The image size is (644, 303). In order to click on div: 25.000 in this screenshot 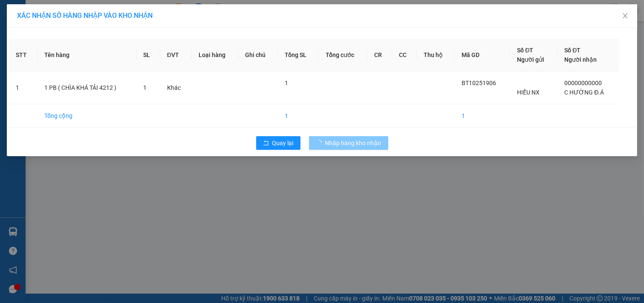, I will do `click(127, 64)`.